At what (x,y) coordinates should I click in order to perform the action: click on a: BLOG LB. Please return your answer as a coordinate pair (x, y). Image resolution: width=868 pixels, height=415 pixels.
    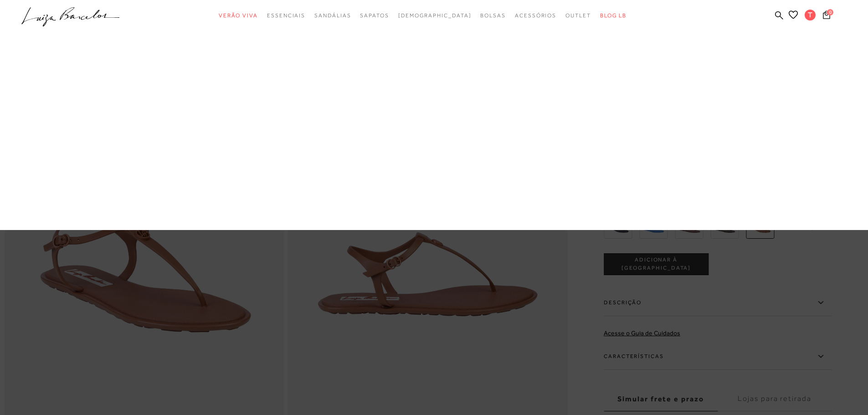
    Looking at the image, I should click on (613, 16).